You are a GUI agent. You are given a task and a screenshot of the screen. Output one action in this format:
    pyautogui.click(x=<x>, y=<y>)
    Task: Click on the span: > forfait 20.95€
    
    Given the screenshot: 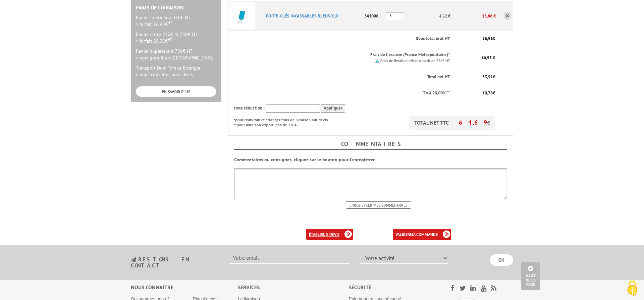 What is the action you would take?
    pyautogui.click(x=154, y=41)
    